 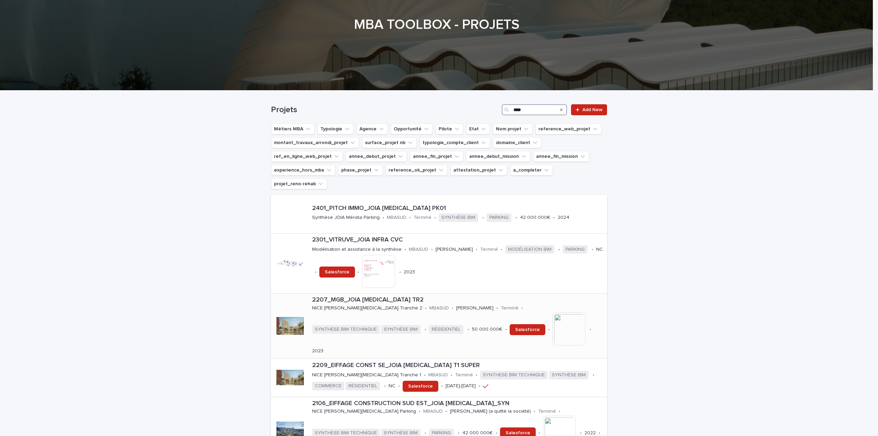 I want to click on p: 2023, so click(x=318, y=351).